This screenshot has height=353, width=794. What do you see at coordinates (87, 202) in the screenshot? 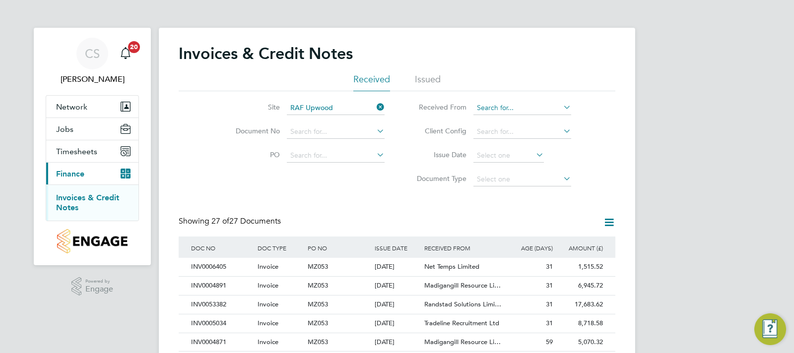
I see `a: Invoices & Credit Notes` at bounding box center [87, 202].